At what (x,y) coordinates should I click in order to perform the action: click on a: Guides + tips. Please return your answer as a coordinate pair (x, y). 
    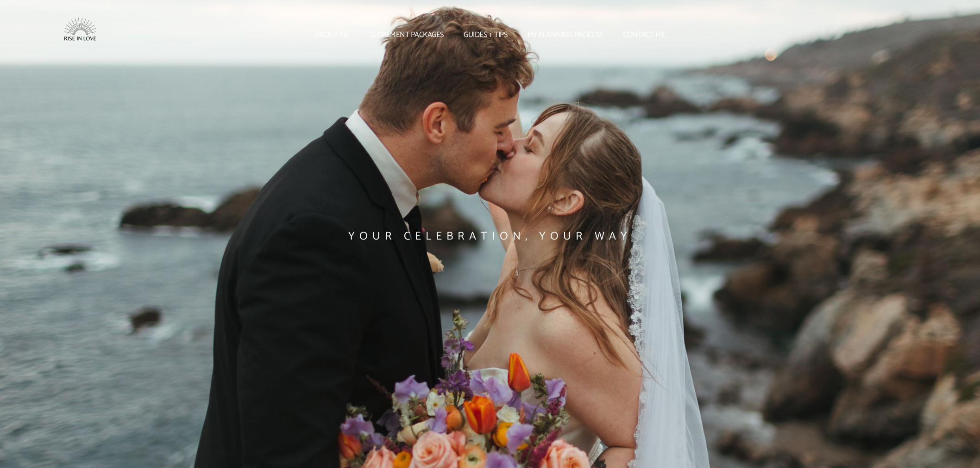
    Looking at the image, I should click on (485, 35).